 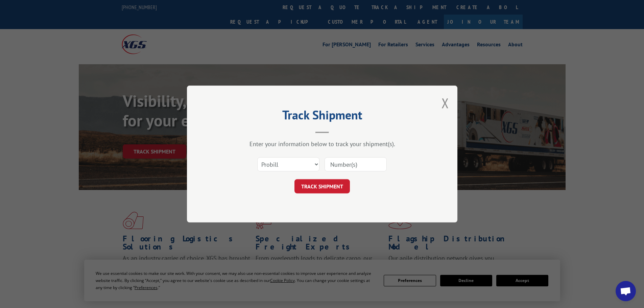 What do you see at coordinates (322, 144) in the screenshot?
I see `div: Enter your information below to track your shipment(s).` at bounding box center [322, 144].